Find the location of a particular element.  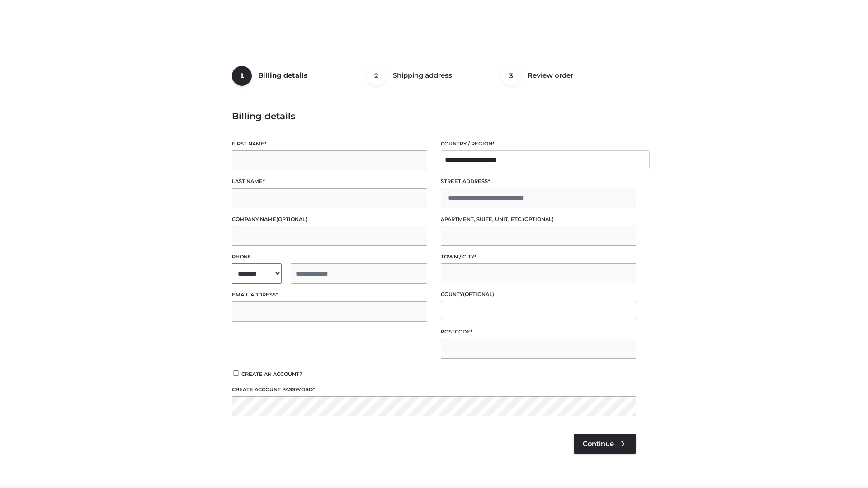

span: Review order is located at coordinates (550, 75).